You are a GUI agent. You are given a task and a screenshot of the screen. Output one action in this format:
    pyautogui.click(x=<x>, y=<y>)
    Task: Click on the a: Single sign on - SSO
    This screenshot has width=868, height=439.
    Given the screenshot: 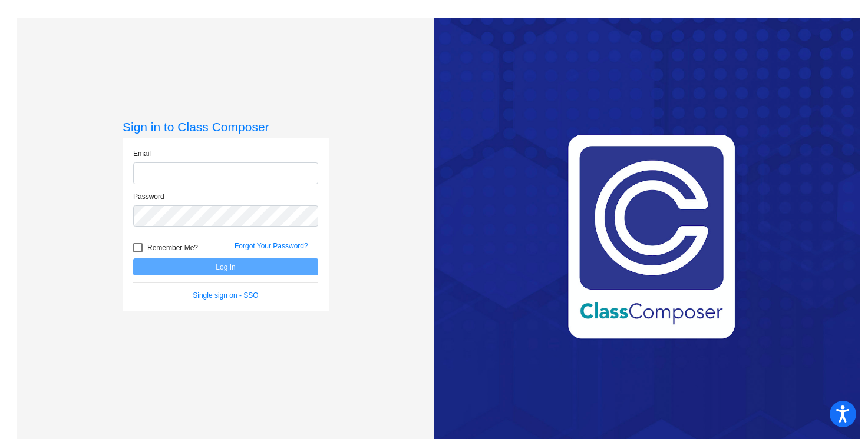 What is the action you would take?
    pyautogui.click(x=225, y=295)
    